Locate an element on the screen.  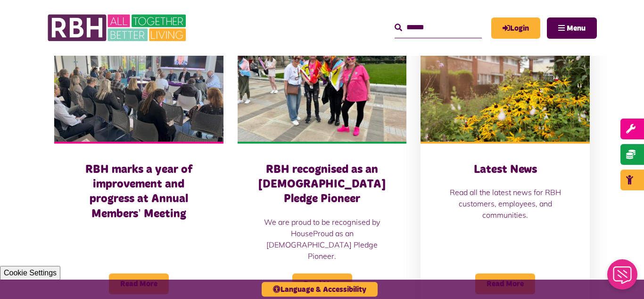
button: Navigation is located at coordinates (572, 28).